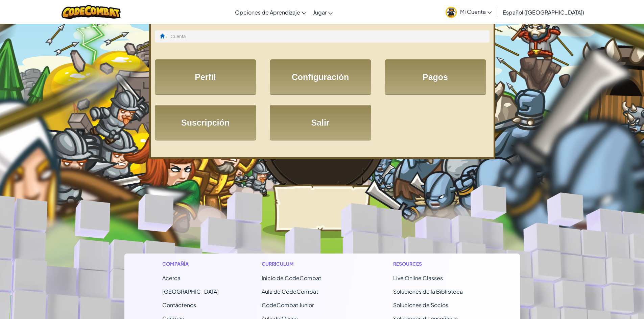  Describe the element at coordinates (179, 305) in the screenshot. I see `span: Contáctenos` at that location.